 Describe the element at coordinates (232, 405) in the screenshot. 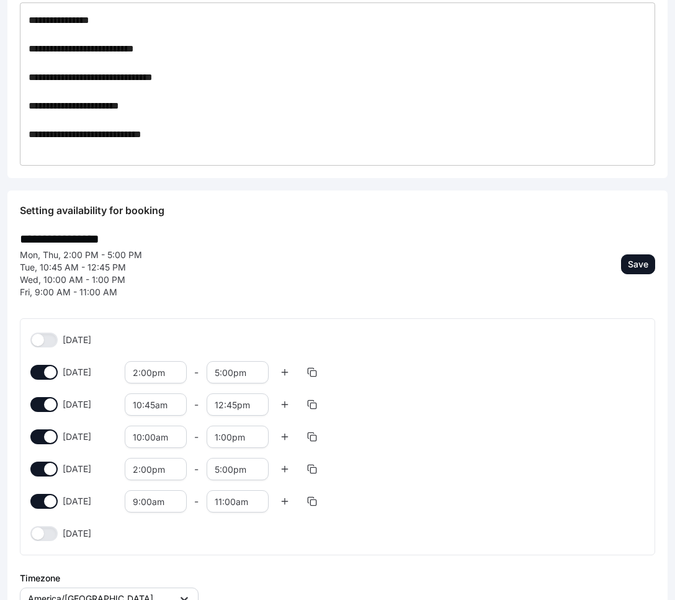

I see `div: 12:45pm` at that location.